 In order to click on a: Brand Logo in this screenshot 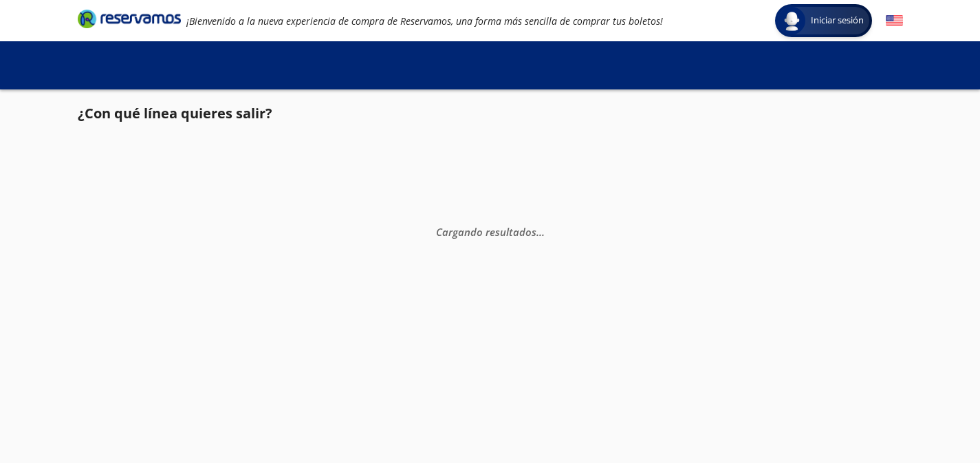, I will do `click(129, 21)`.